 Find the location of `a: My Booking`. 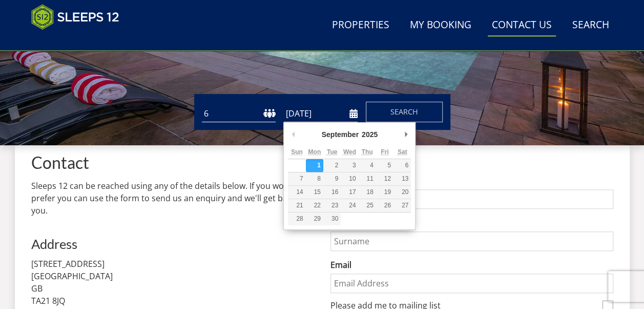

a: My Booking is located at coordinates (441, 25).